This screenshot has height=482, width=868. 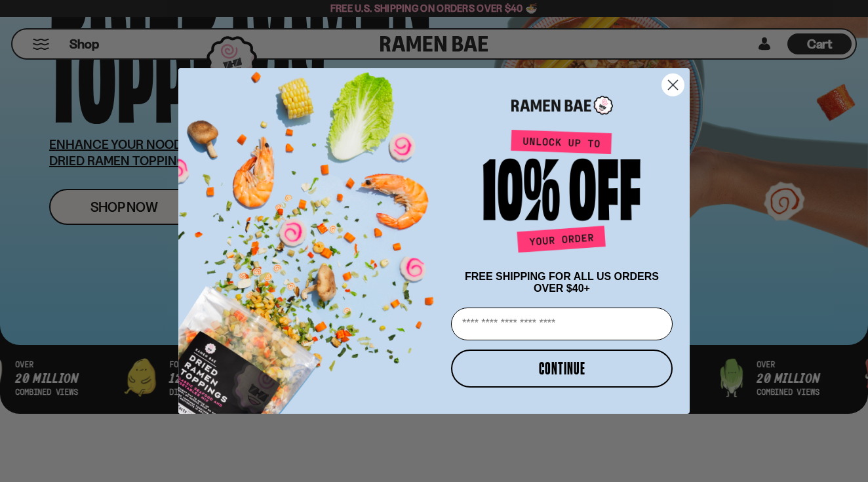 I want to click on img: Unlock up to 10% off, so click(x=562, y=194).